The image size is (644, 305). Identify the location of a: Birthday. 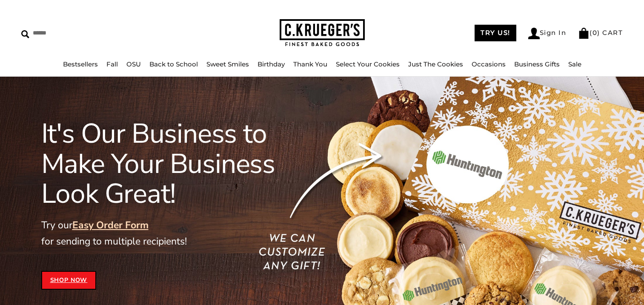
(271, 64).